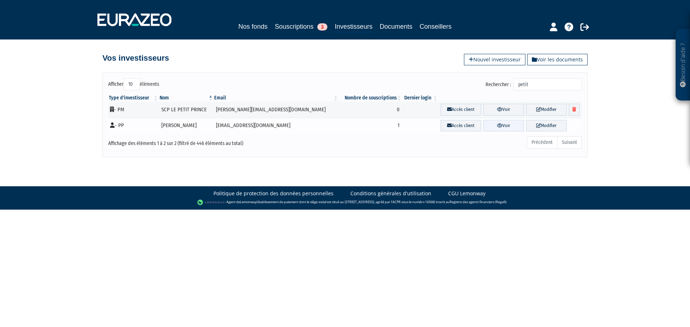 This screenshot has width=690, height=327. What do you see at coordinates (557, 60) in the screenshot?
I see `a: Voir les documents` at bounding box center [557, 60].